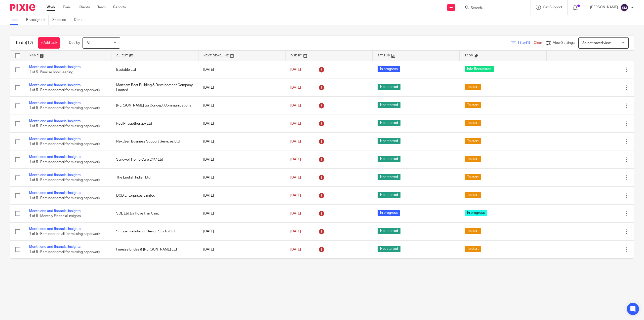 The image size is (644, 320). Describe the element at coordinates (155, 87) in the screenshot. I see `td: Martham Boat Building & Development Company Limited` at that location.